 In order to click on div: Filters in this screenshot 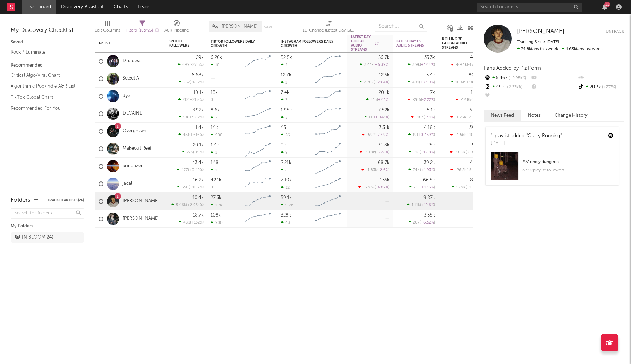, I will do `click(143, 31)`.